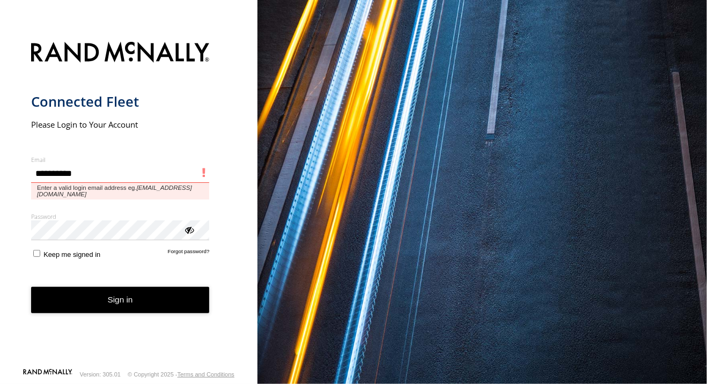 The width and height of the screenshot is (707, 384). What do you see at coordinates (120, 191) in the screenshot?
I see `span: Enter a valid login email address eg.` at bounding box center [120, 191].